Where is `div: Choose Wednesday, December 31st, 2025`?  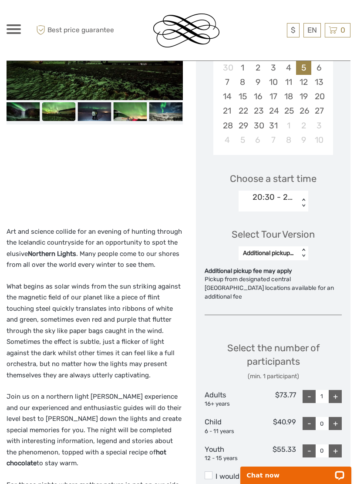
div: Choose Wednesday, December 31st, 2025 is located at coordinates (273, 125).